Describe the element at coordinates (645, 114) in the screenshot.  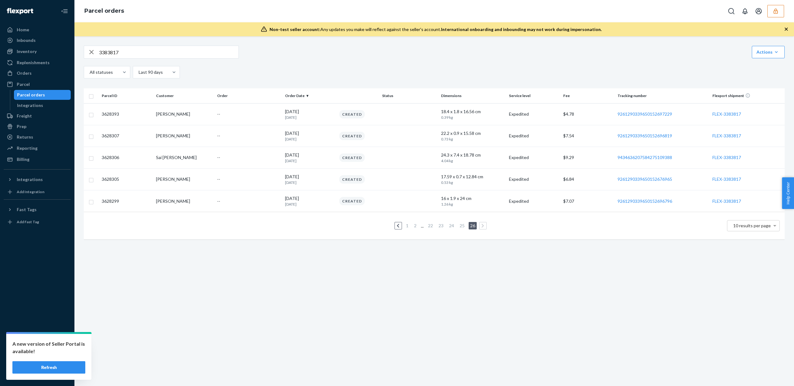
I see `a: 9261290339650152697229` at that location.